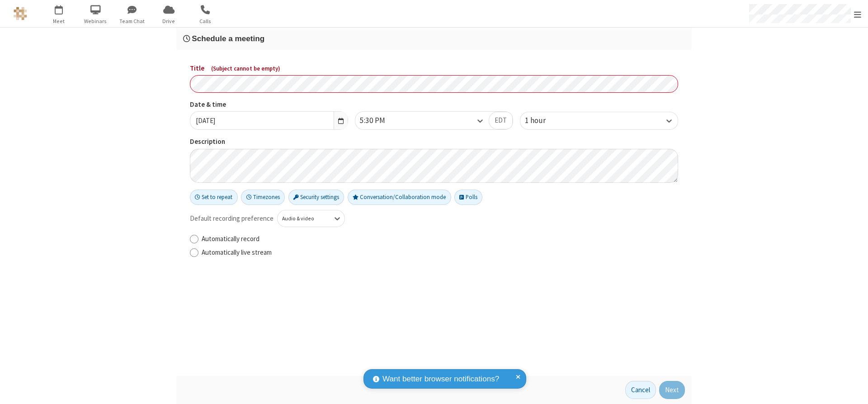  I want to click on button: Cancel, so click(641, 390).